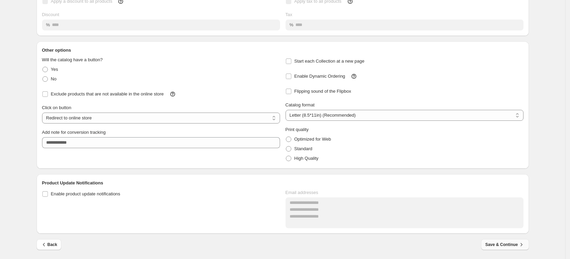  Describe the element at coordinates (505, 245) in the screenshot. I see `span: Save & Continue` at that location.